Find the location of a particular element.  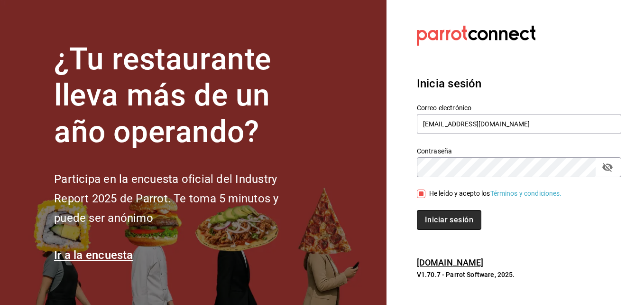

input: Ingresa tu correo electrónico is located at coordinates (519, 124).